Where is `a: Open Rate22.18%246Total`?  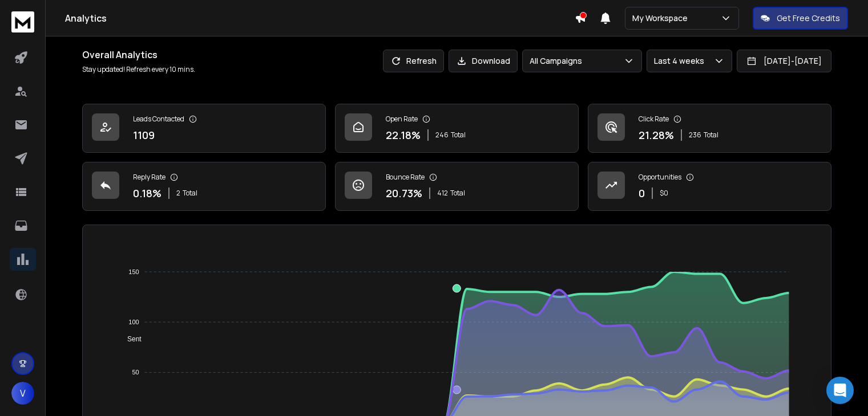 a: Open Rate22.18%246Total is located at coordinates (456, 128).